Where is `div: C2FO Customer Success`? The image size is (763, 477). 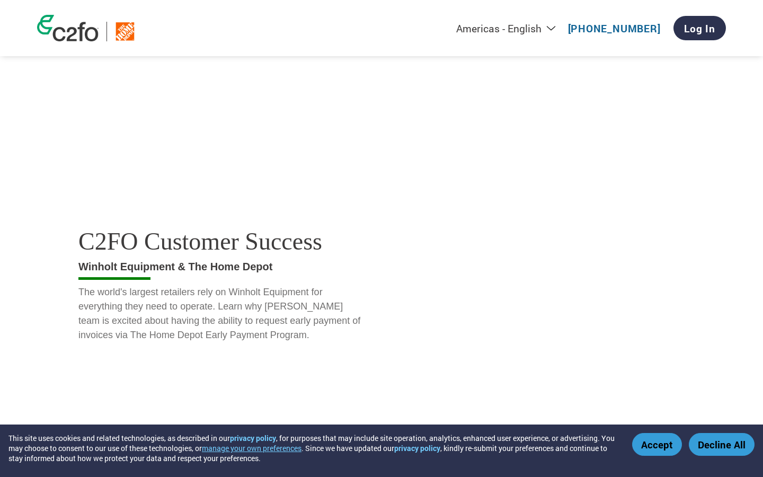
div: C2FO Customer Success is located at coordinates (148, 18).